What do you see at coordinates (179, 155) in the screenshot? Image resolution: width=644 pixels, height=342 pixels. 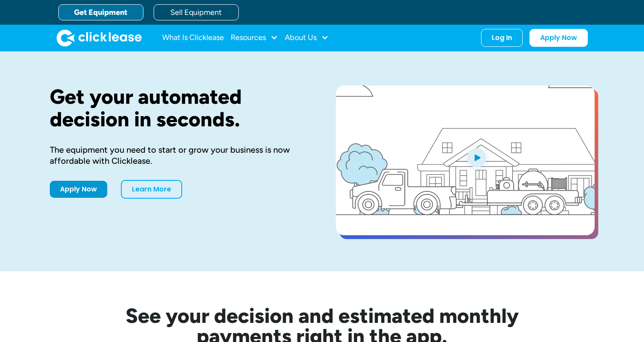 I see `div: The equipment you need to start or grow your business is now affordable with Clicklease.` at bounding box center [179, 155].